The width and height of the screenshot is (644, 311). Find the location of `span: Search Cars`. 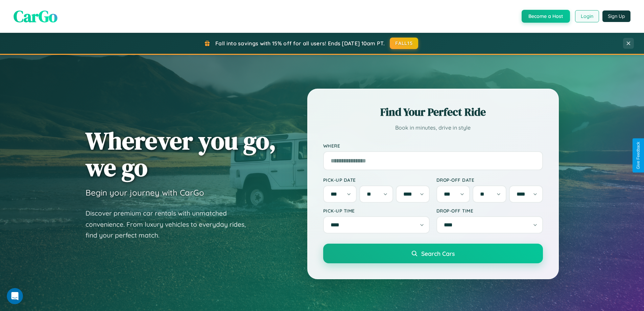

span: Search Cars is located at coordinates (438, 254).